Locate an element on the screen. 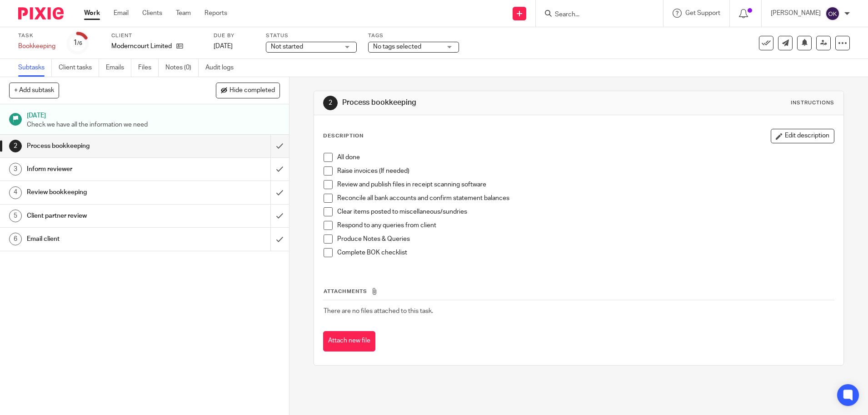 This screenshot has height=415, width=868. span: Get Support is located at coordinates (702, 13).